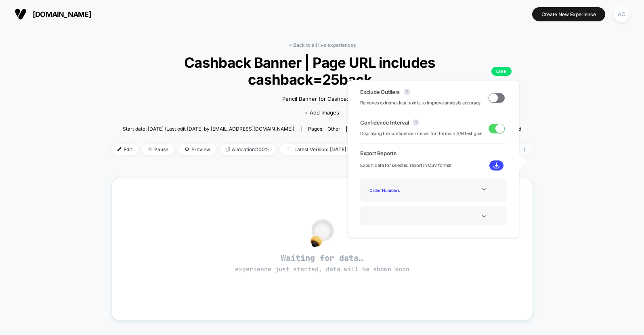  I want to click on img: edit, so click(120, 149).